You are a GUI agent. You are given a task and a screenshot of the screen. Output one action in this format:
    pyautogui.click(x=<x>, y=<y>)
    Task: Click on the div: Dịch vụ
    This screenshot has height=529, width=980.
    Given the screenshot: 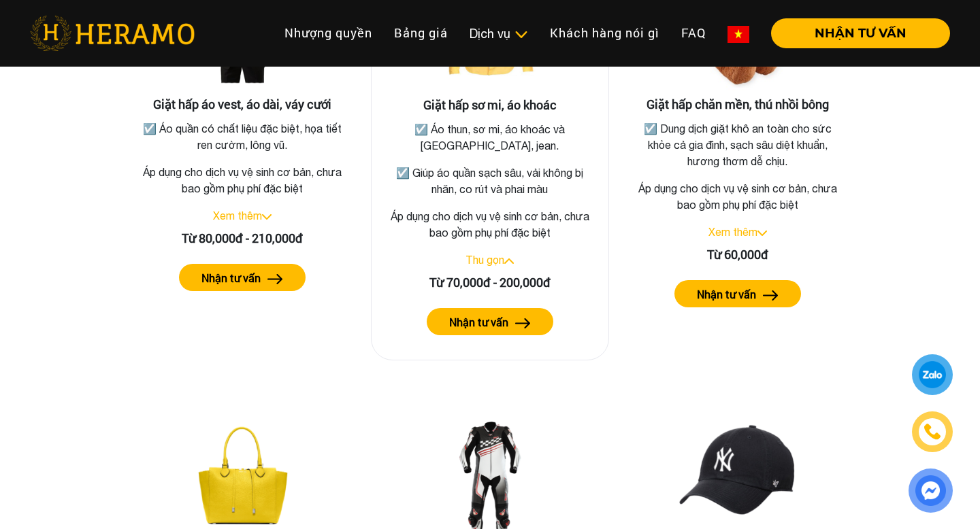 What is the action you would take?
    pyautogui.click(x=499, y=33)
    